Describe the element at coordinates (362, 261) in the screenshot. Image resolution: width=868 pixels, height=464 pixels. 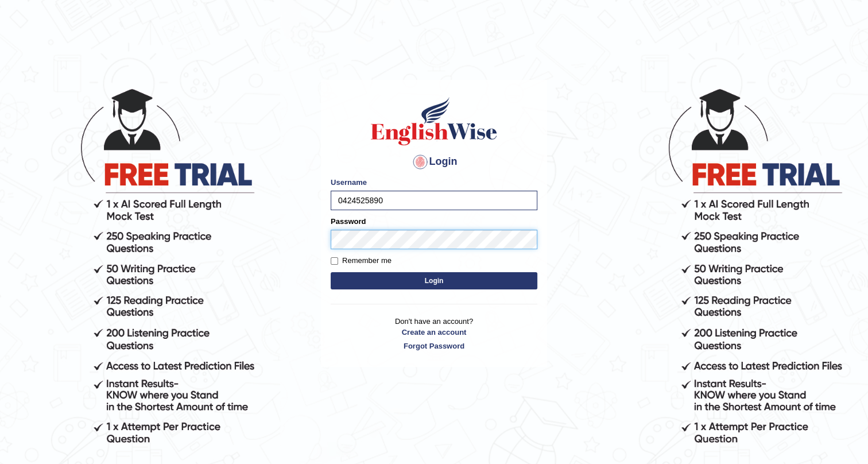
I see `label: Remember me` at that location.